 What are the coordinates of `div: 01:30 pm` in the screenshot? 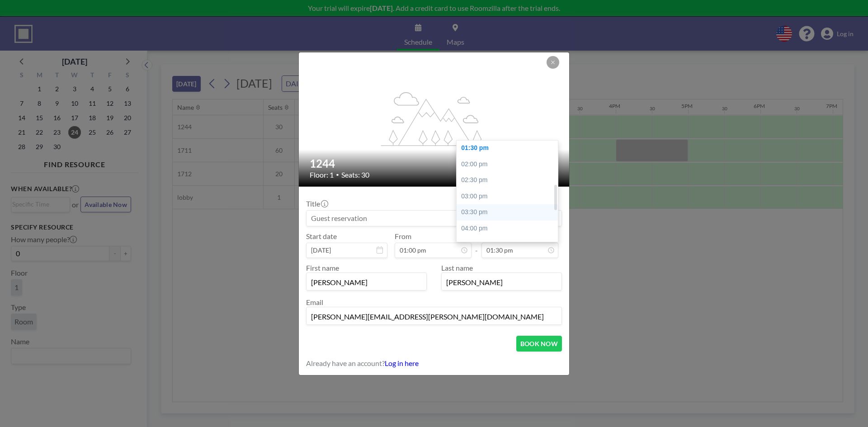 It's located at (509, 149).